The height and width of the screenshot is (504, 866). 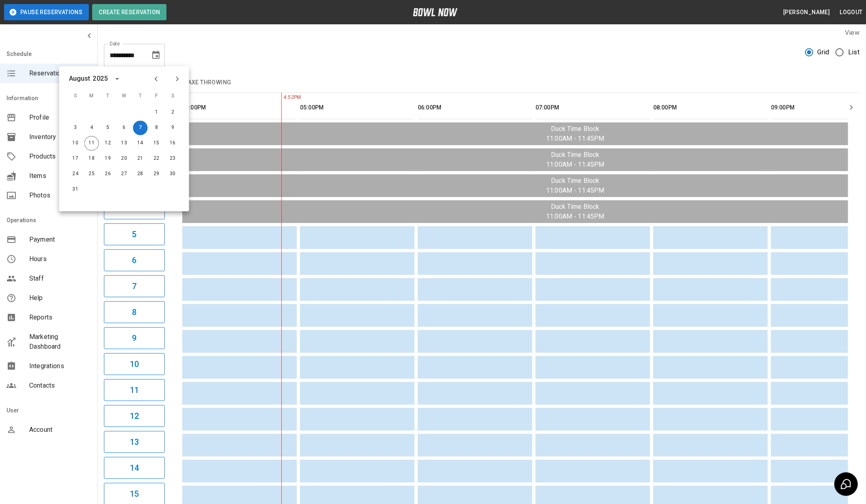 What do you see at coordinates (92, 174) in the screenshot?
I see `button: Aug 25, 2025` at bounding box center [92, 174].